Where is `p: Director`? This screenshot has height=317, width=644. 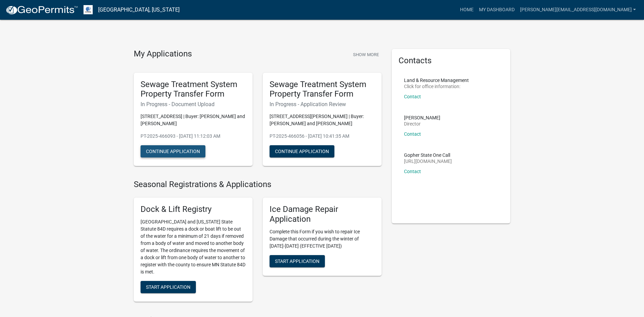
p: Director is located at coordinates (422, 124).